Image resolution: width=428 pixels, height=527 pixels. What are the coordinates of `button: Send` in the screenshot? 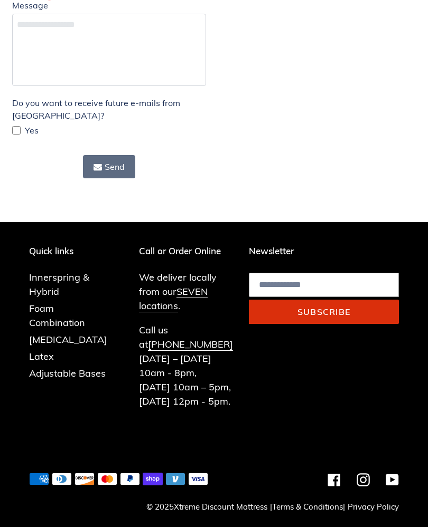 It's located at (109, 167).